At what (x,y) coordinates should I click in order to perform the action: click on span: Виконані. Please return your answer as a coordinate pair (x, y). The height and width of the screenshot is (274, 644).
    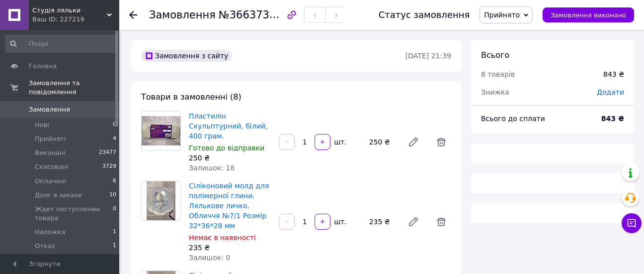
    Looking at the image, I should click on (50, 153).